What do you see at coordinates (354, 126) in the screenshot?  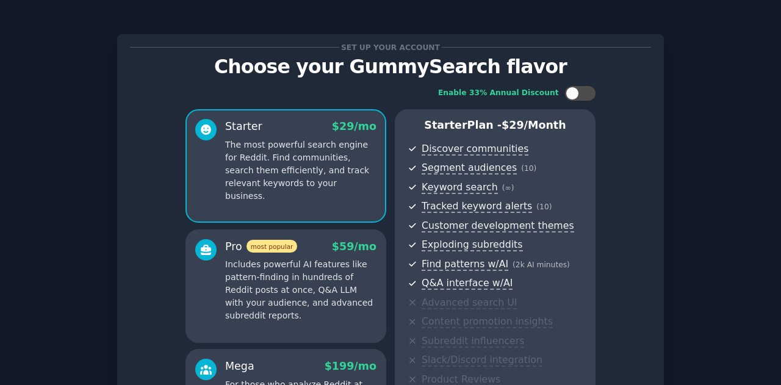 I see `span: $ 29 /mo` at bounding box center [354, 126].